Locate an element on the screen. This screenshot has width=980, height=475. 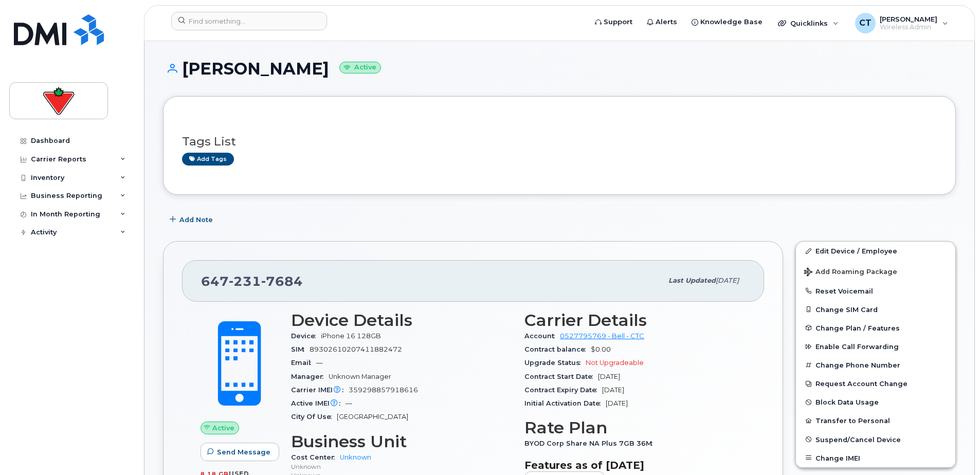
button: Reset Voicemail is located at coordinates (876, 291).